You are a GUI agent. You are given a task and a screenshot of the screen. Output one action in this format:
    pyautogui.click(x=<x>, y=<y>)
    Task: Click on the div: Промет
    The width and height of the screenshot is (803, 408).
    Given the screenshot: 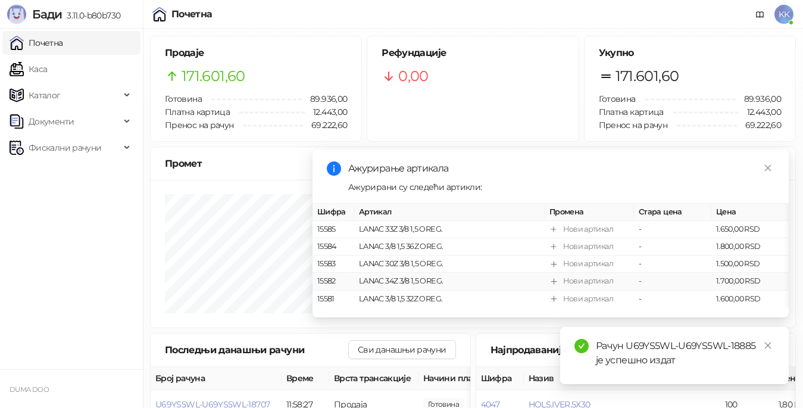 What is the action you would take?
    pyautogui.click(x=473, y=163)
    